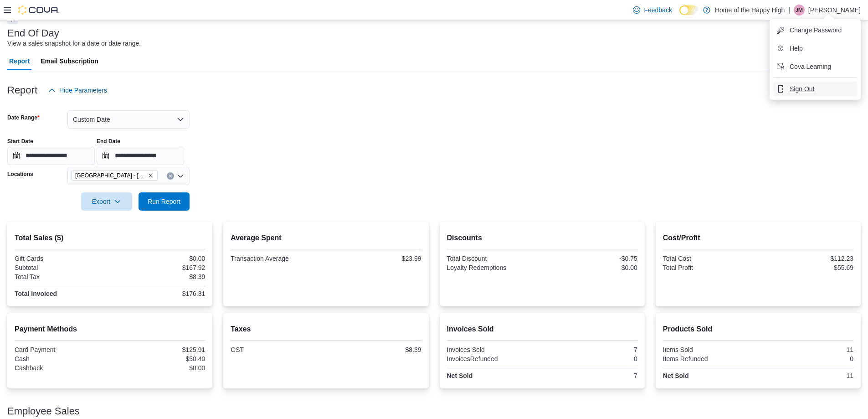 This screenshot has width=868, height=419. I want to click on h2: Discounts, so click(542, 238).